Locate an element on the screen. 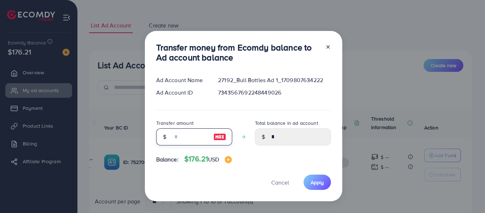  span: Apply is located at coordinates (317, 182).